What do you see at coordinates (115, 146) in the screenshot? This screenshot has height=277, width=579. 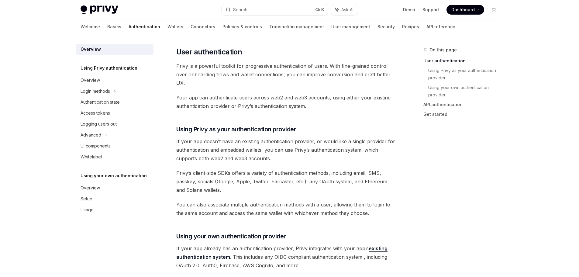 I see `a: UI components` at bounding box center [115, 146].